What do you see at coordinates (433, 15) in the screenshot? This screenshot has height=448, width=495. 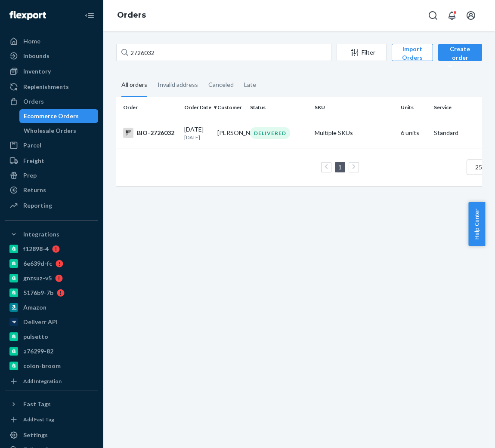 I see `button: Open Search Box` at bounding box center [433, 15].